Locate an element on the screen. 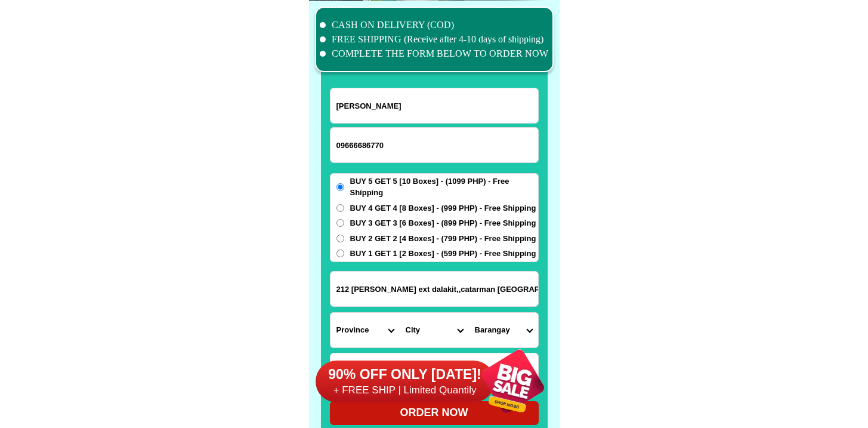 This screenshot has width=868, height=428. input: BUY 1 GET 1 [2 Boxes] - (599 PHP) - Free Shipping is located at coordinates (340, 253).